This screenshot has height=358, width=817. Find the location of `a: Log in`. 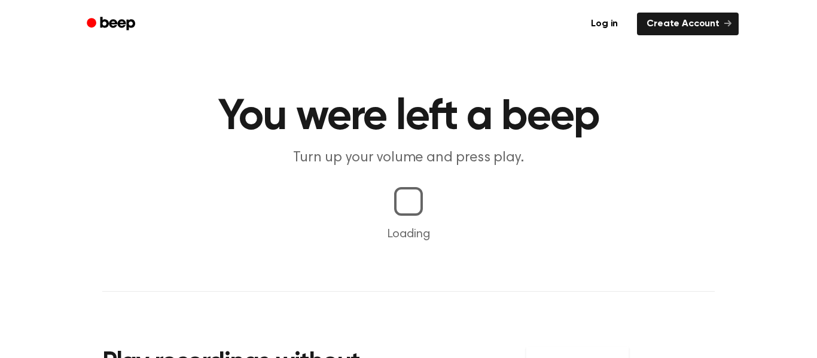

a: Log in is located at coordinates (604, 24).